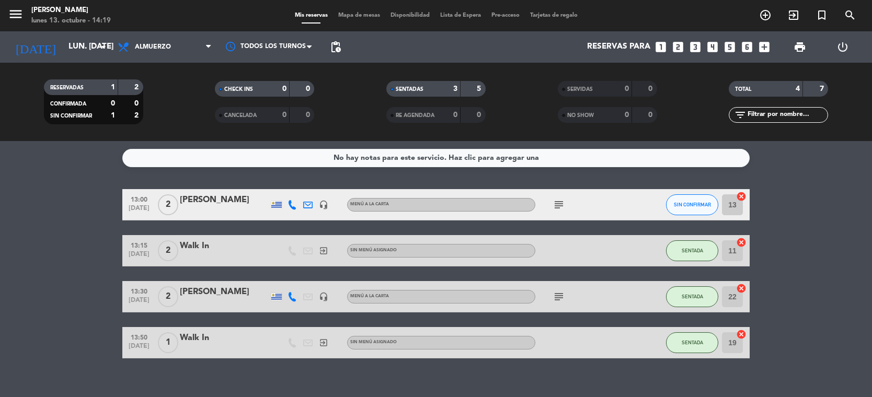 Image resolution: width=872 pixels, height=397 pixels. What do you see at coordinates (730, 47) in the screenshot?
I see `i: looks_5` at bounding box center [730, 47].